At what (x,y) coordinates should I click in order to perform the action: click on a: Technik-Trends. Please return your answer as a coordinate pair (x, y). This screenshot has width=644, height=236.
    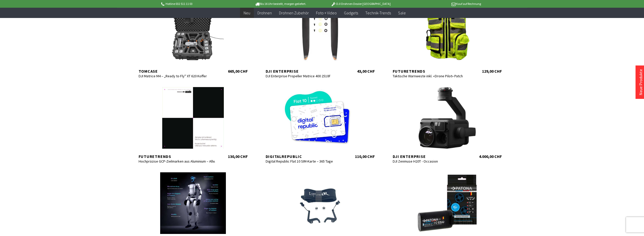
    Looking at the image, I should click on (378, 13).